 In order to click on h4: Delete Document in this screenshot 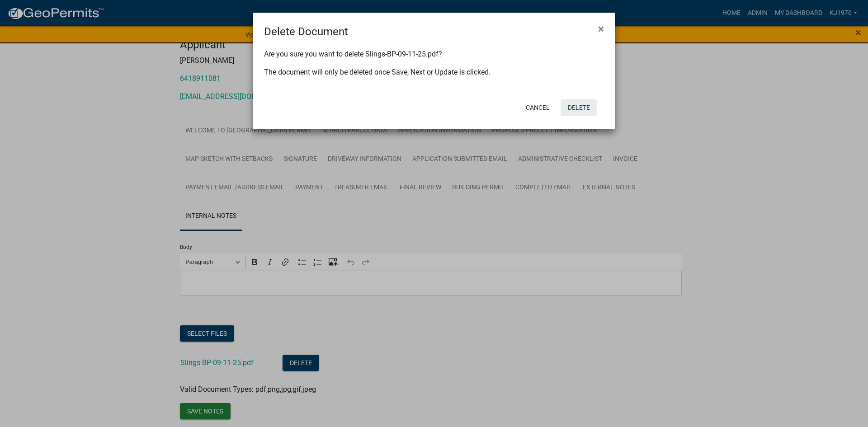, I will do `click(306, 32)`.